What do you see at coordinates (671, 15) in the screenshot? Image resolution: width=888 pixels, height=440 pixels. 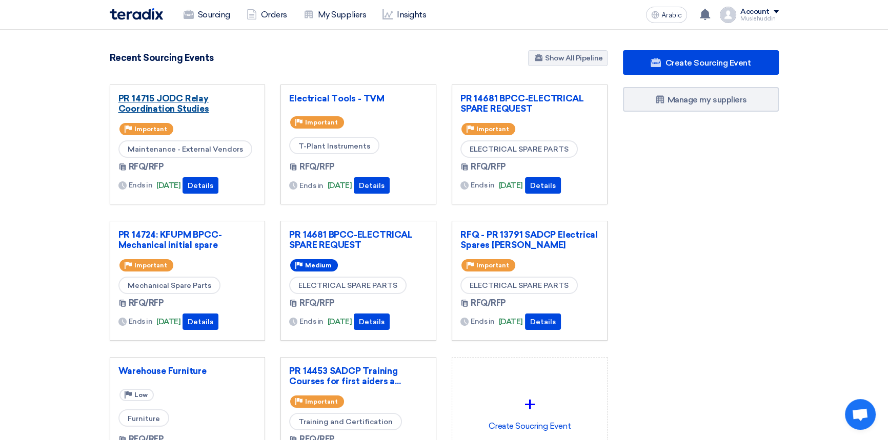 I see `font: Arabic` at bounding box center [671, 15].